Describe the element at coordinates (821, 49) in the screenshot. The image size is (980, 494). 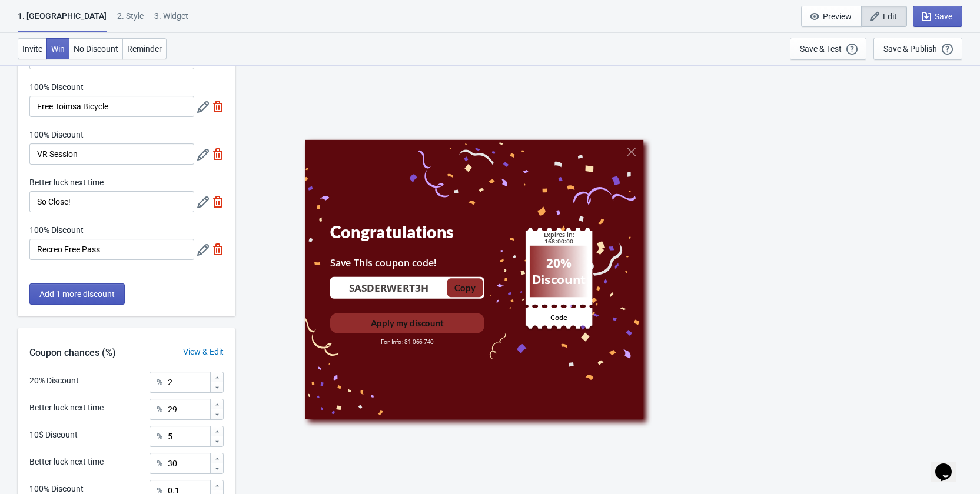
I see `div: Save & Test` at that location.